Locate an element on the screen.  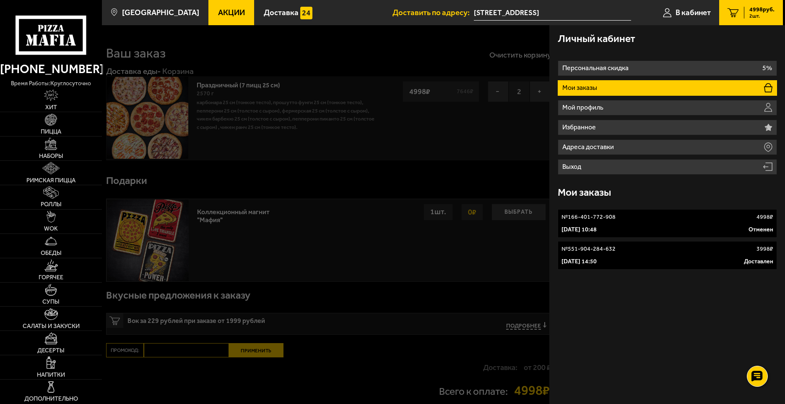
p: Персональная скидка is located at coordinates (597, 68).